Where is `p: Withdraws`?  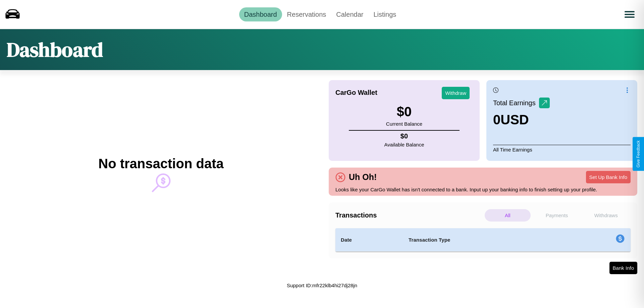
p: Withdraws is located at coordinates (606, 215).